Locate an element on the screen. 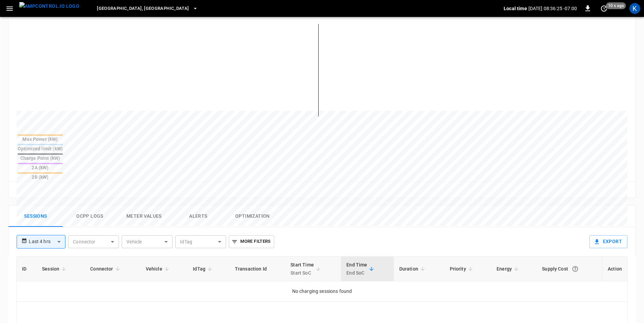 The image size is (644, 323). span: 10 s ago is located at coordinates (616, 6).